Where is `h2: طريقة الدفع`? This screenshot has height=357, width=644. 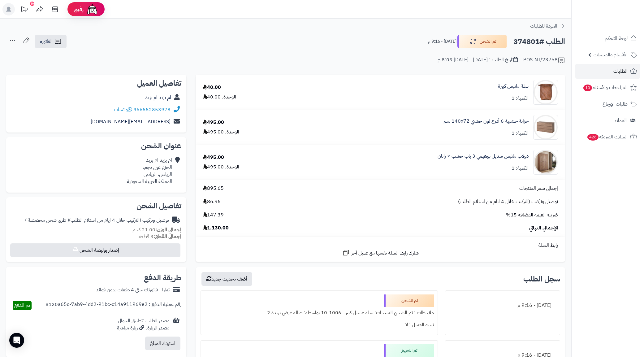 h2: طريقة الدفع is located at coordinates (163, 278).